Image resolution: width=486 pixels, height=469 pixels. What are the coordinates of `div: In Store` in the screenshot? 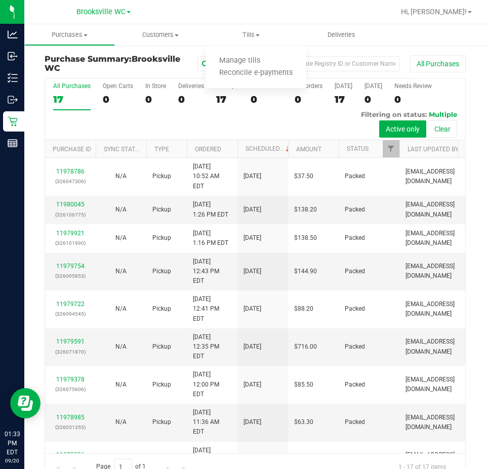 It's located at (155, 86).